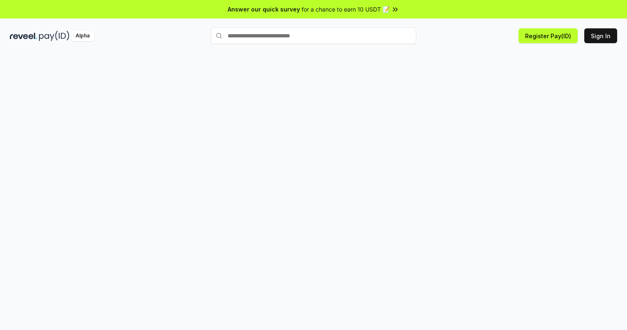 The height and width of the screenshot is (330, 627). I want to click on span: for a chance to earn 10 USDT 📝, so click(346, 9).